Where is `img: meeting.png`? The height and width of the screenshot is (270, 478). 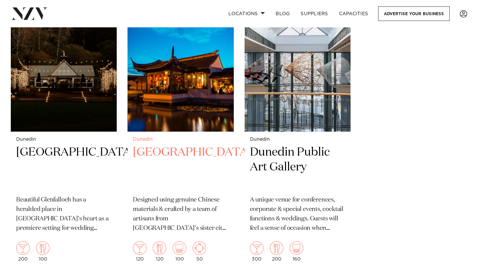
img: meeting.png is located at coordinates (199, 248).